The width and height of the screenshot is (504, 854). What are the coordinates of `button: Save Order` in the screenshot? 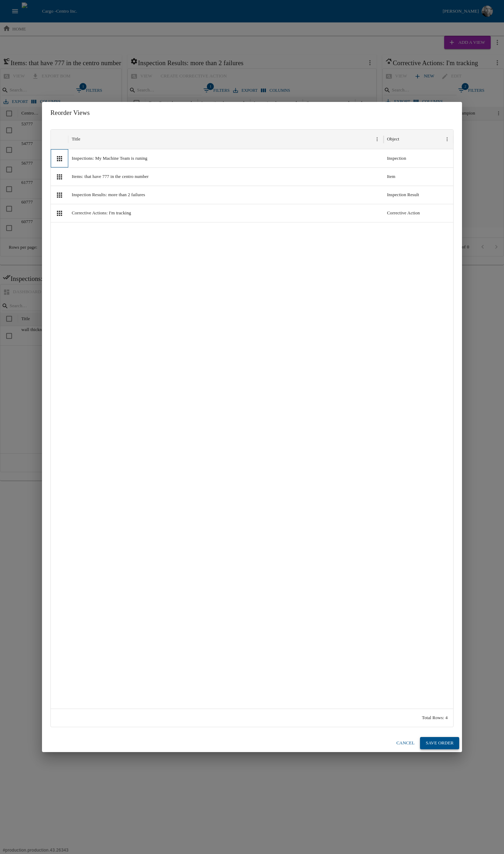 It's located at (440, 742).